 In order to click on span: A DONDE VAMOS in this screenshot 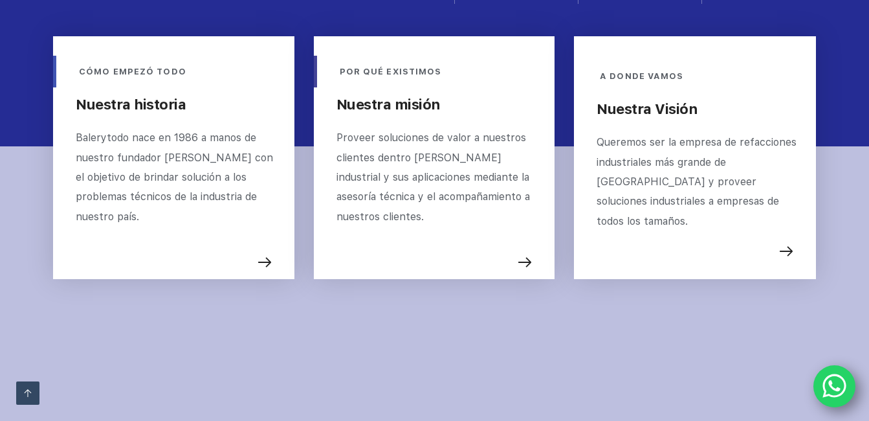, I will do `click(642, 76)`.